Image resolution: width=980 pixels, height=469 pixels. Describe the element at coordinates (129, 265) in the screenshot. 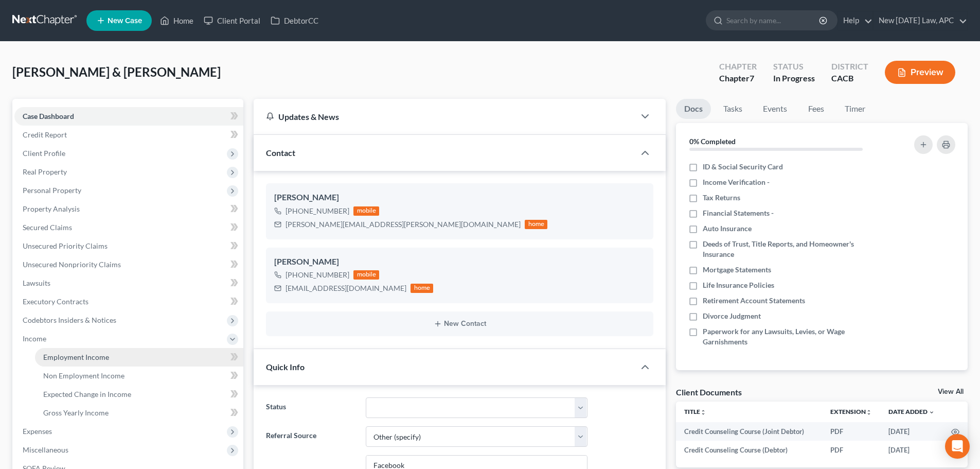

I see `a: Unsecured Nonpriority Claims` at that location.